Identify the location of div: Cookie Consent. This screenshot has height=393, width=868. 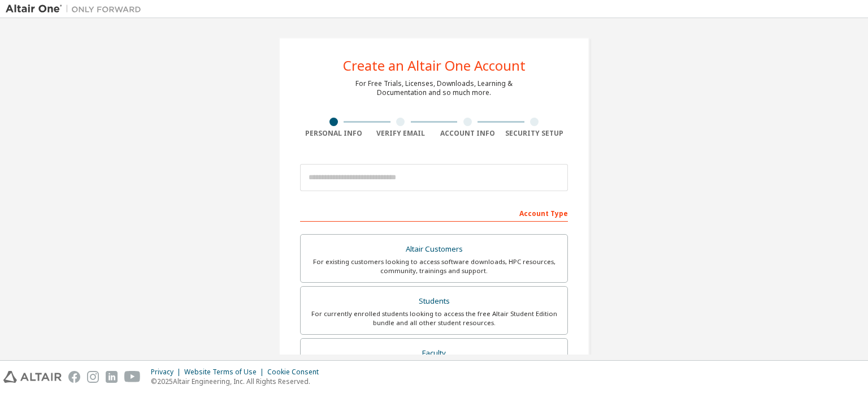
(296, 372).